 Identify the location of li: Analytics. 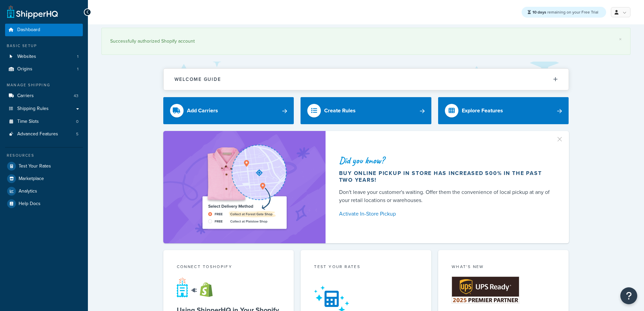
(44, 191).